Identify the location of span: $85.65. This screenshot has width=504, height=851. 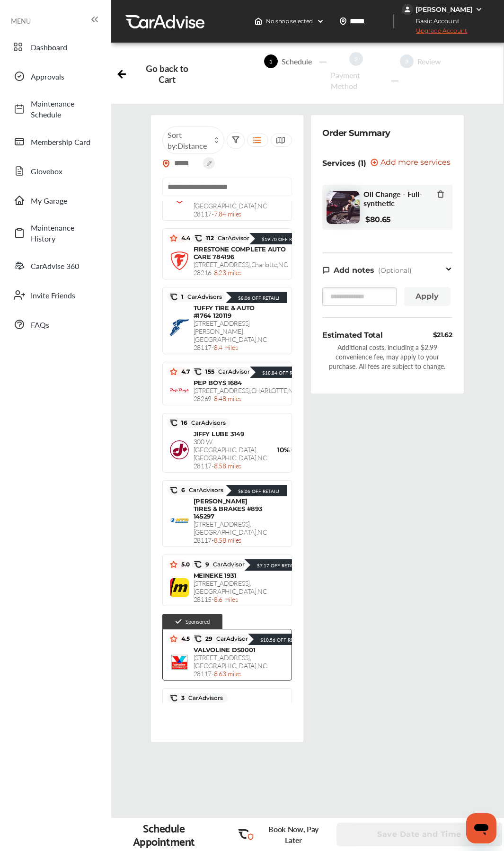
(316, 257).